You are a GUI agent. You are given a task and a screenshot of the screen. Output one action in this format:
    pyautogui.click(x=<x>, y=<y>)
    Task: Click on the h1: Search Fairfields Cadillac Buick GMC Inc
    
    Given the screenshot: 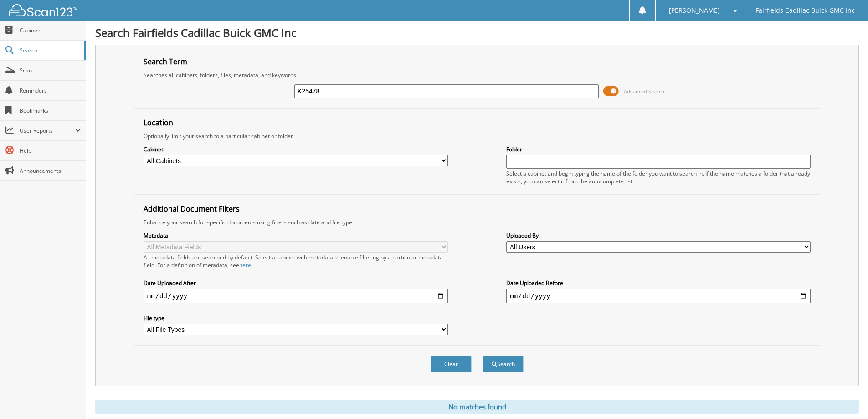 What is the action you would take?
    pyautogui.click(x=477, y=32)
    